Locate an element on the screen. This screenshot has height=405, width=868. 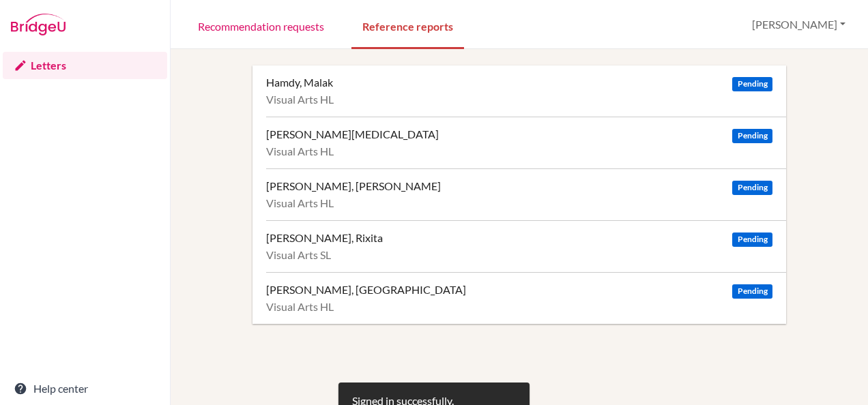
div: Visual Arts SL is located at coordinates (519, 255).